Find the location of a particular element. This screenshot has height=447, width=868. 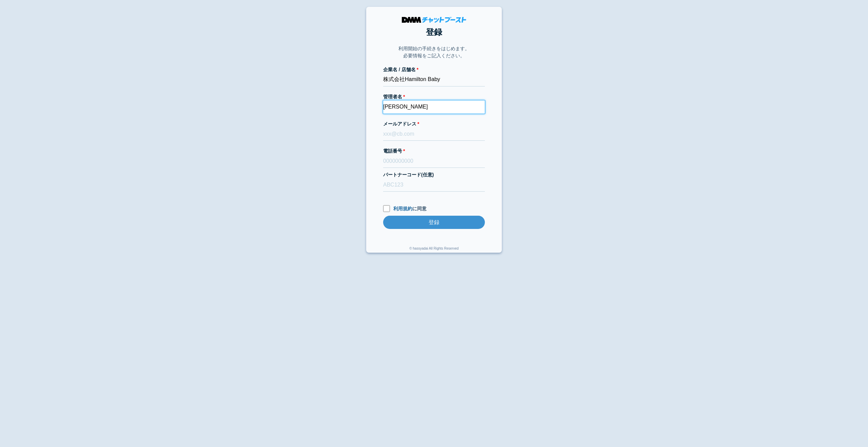

input: 0000000000 is located at coordinates (434, 161).